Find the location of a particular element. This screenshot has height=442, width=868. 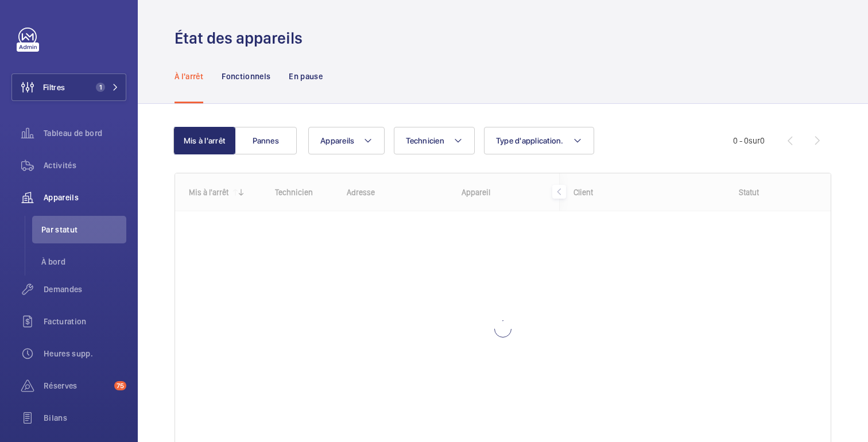

font: Demandes is located at coordinates (63, 289).